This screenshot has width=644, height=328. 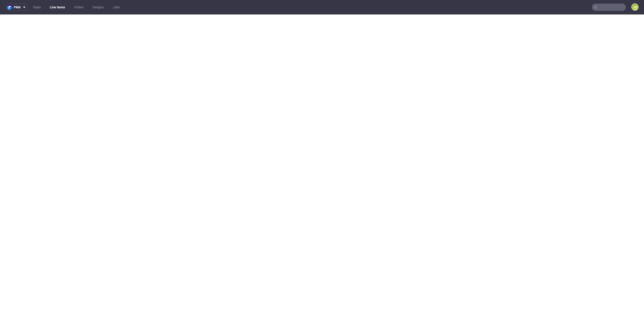 What do you see at coordinates (11, 7) in the screenshot?
I see `img: logo` at bounding box center [11, 7].